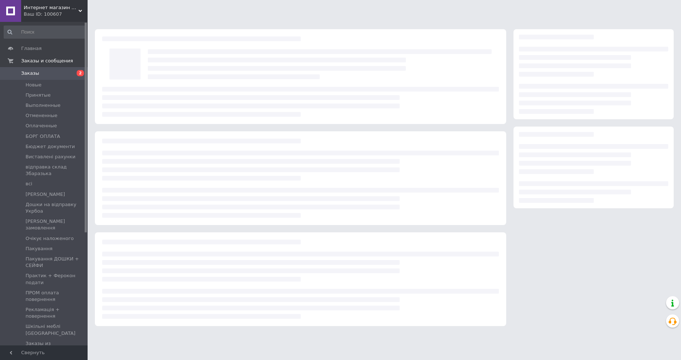 The width and height of the screenshot is (681, 360). What do you see at coordinates (45, 32) in the screenshot?
I see `input: Поиск` at bounding box center [45, 32].